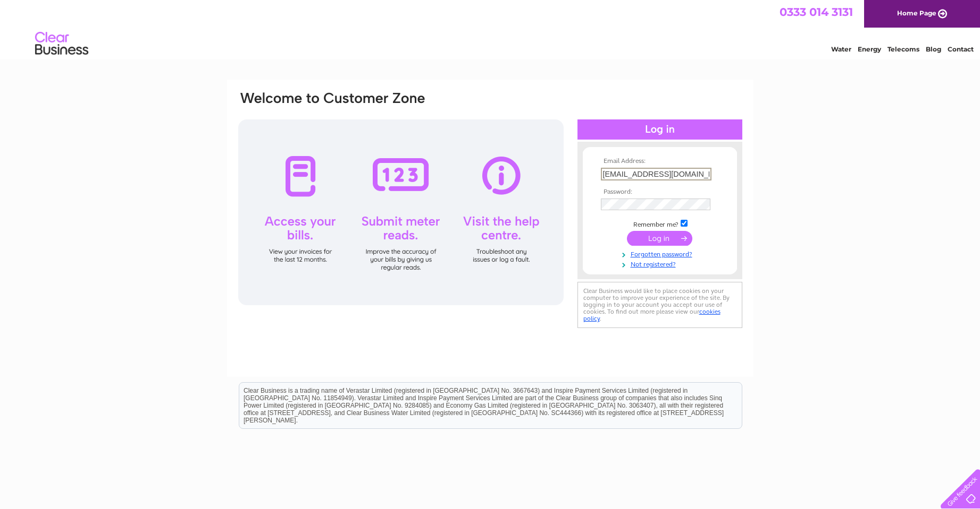 The width and height of the screenshot is (980, 509). I want to click on a: Blog, so click(933, 49).